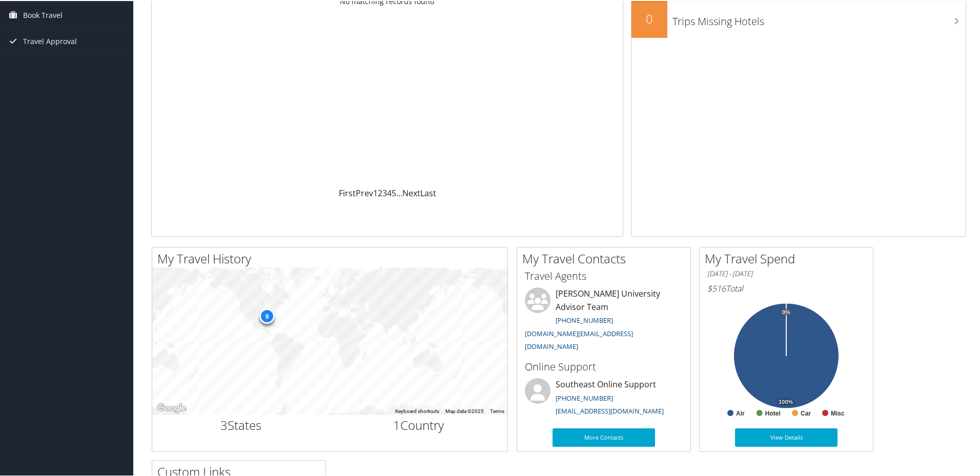 This screenshot has height=476, width=980. I want to click on h2: My Travel History, so click(332, 257).